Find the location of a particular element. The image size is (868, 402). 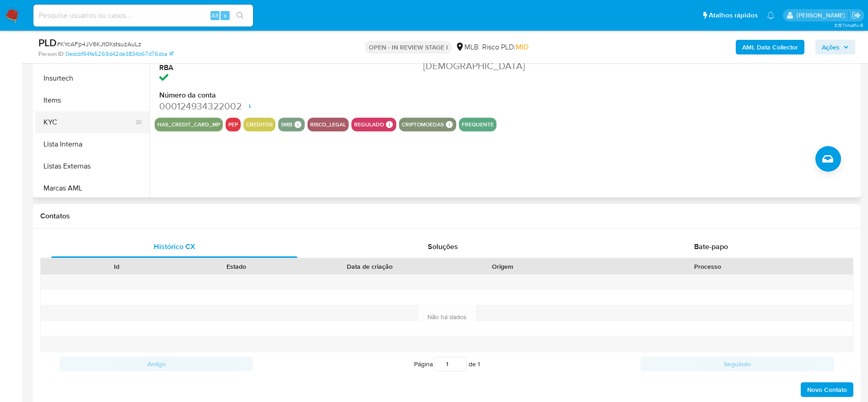

h1: Contatos is located at coordinates (446, 216).